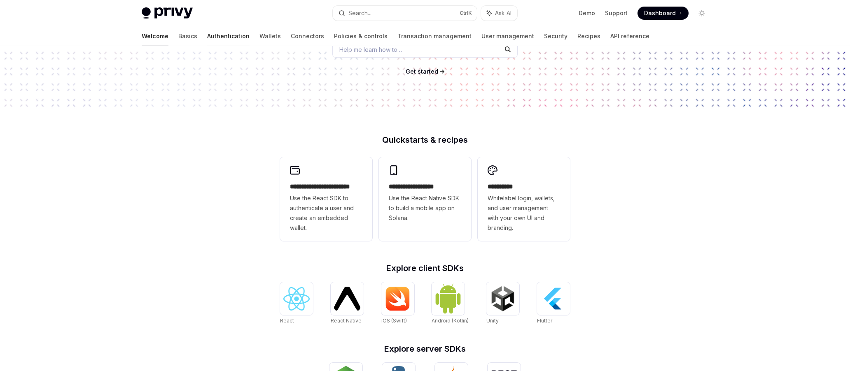 Image resolution: width=850 pixels, height=371 pixels. Describe the element at coordinates (503, 13) in the screenshot. I see `span: Ask AI` at that location.